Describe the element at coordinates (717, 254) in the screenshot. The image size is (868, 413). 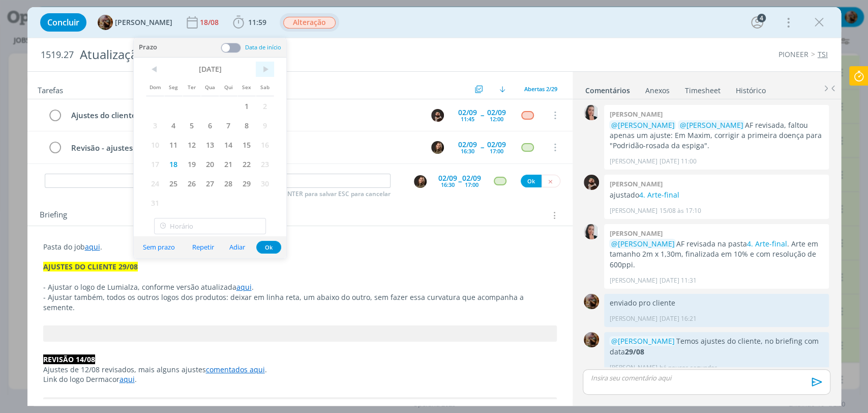
I see `p: AF revisada na pasta . Arte em tamanho 2m x 1,30m, finalizada em 10% e com resolução de 600ppi.` at that location.